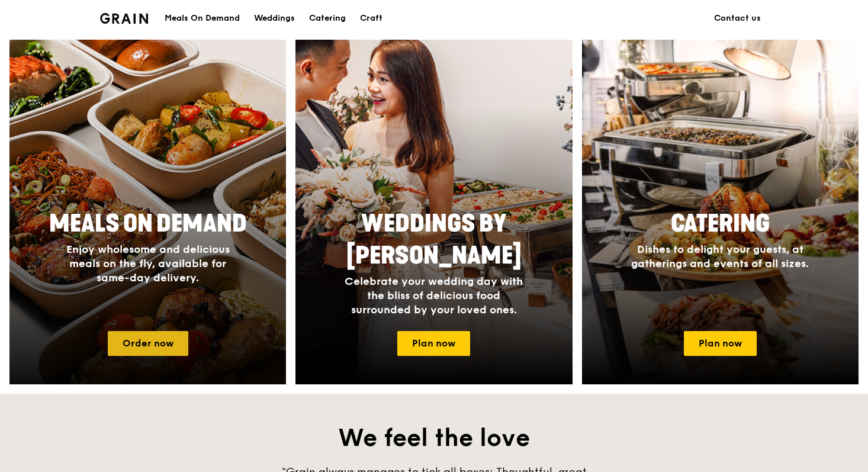 The image size is (868, 472). Describe the element at coordinates (327, 19) in the screenshot. I see `div: Catering` at that location.